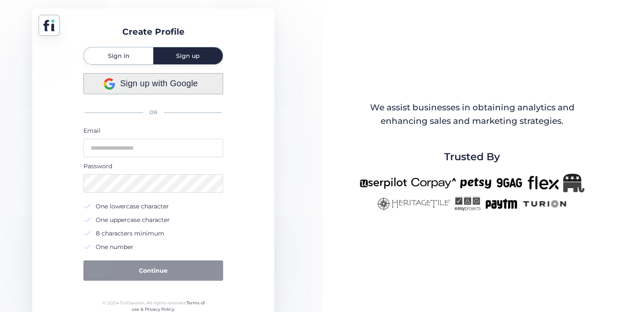  I want to click on img: 9gag-new.png, so click(509, 183).